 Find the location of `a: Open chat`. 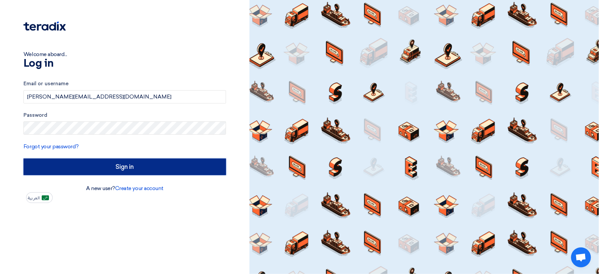

a: Open chat is located at coordinates (581, 257).